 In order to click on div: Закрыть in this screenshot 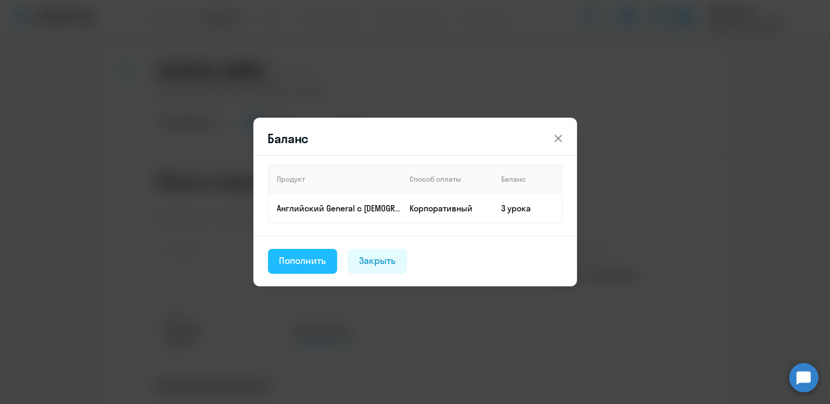, I will do `click(377, 261)`.